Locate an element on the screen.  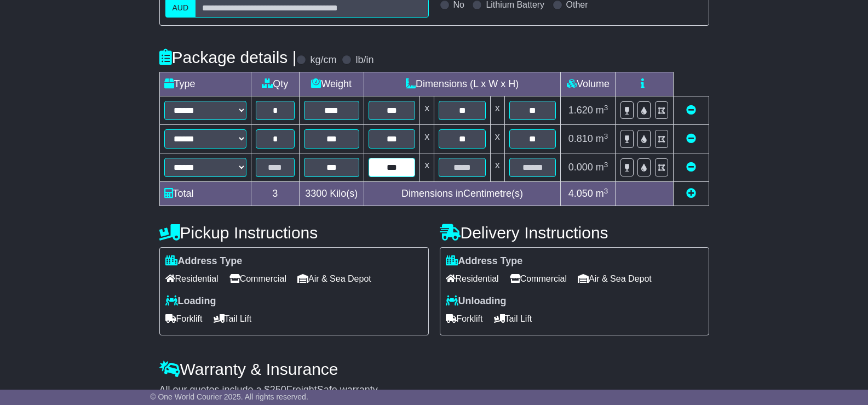
label: Loading is located at coordinates (191, 301).